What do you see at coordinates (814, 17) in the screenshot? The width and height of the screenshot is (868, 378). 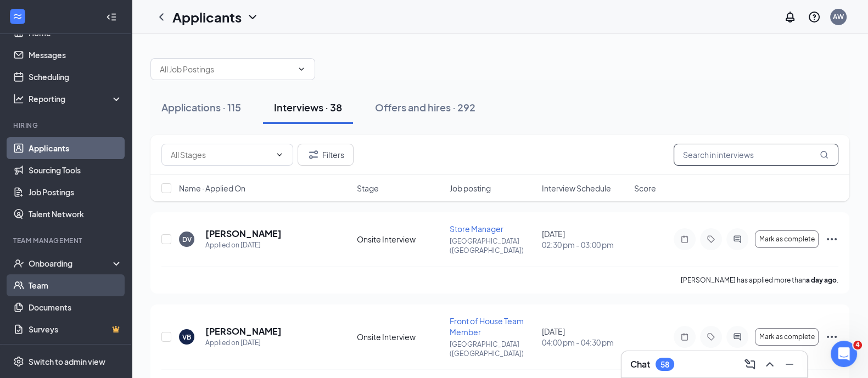 I see `svg: QuestionInfo` at bounding box center [814, 17].